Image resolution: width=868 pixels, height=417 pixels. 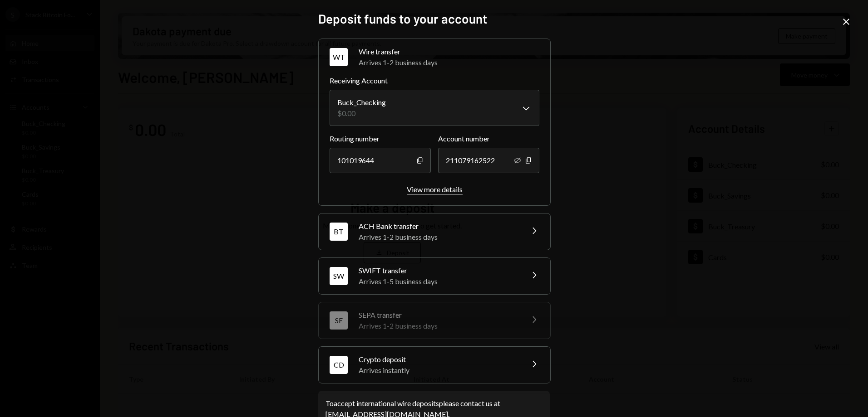 I want to click on div: 211079162522, so click(x=488, y=160).